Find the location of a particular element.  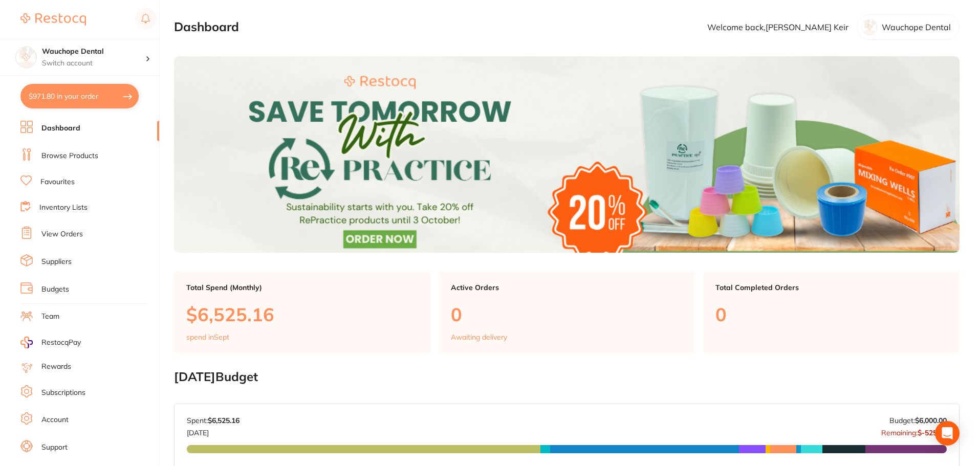

p: Wauchope Dental is located at coordinates (916, 27).